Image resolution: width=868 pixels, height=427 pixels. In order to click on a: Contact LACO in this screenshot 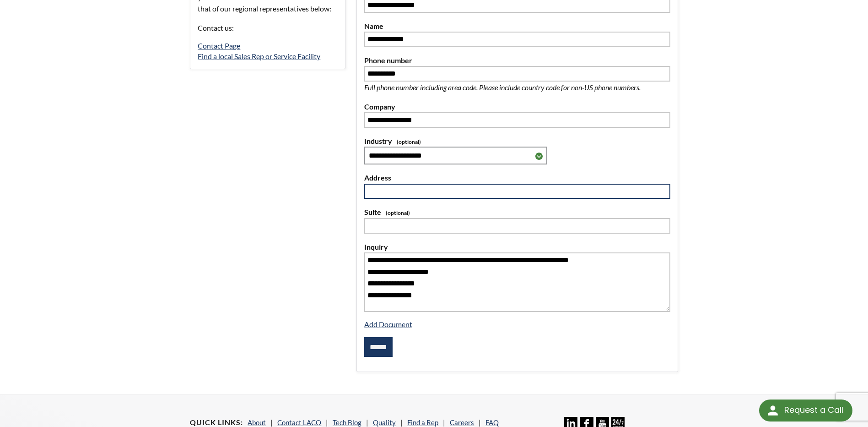, I will do `click(299, 422)`.